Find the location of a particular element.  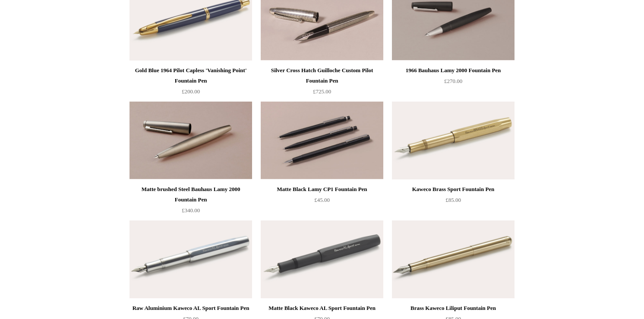

span: £45.00 is located at coordinates (322, 200).